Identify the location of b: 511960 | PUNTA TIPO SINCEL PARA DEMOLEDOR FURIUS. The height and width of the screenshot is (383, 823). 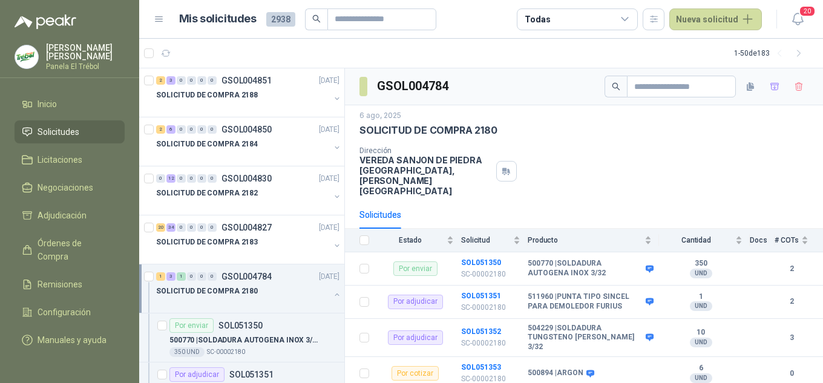
(585, 301).